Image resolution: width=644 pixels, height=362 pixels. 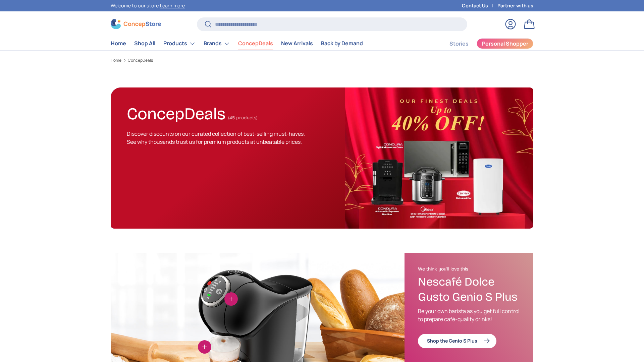 I want to click on p: Welcome to our store., so click(x=148, y=6).